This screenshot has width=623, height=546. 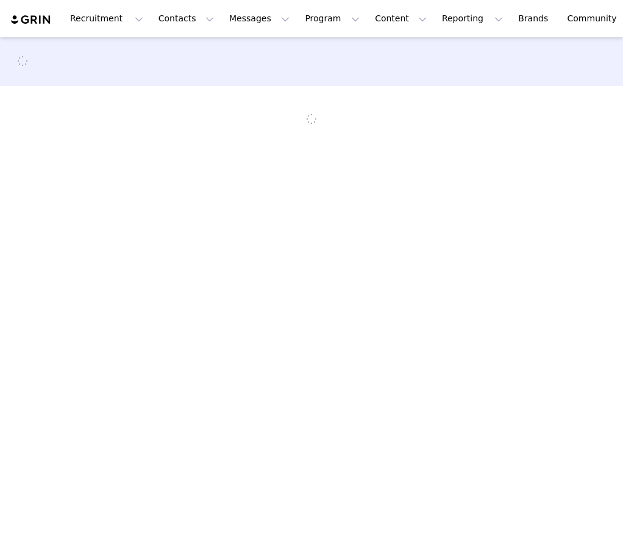 What do you see at coordinates (107, 18) in the screenshot?
I see `button: Recruitment` at bounding box center [107, 18].